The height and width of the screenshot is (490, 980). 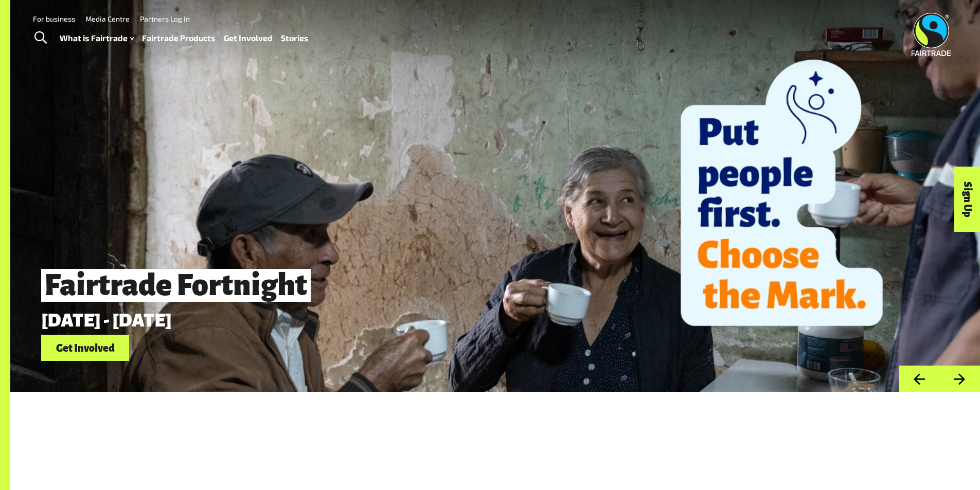 I want to click on a: Partners Log In, so click(x=165, y=19).